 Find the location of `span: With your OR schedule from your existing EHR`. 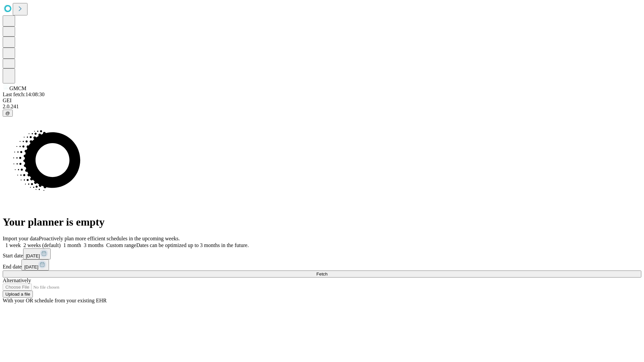

span: With your OR schedule from your existing EHR is located at coordinates (55, 300).